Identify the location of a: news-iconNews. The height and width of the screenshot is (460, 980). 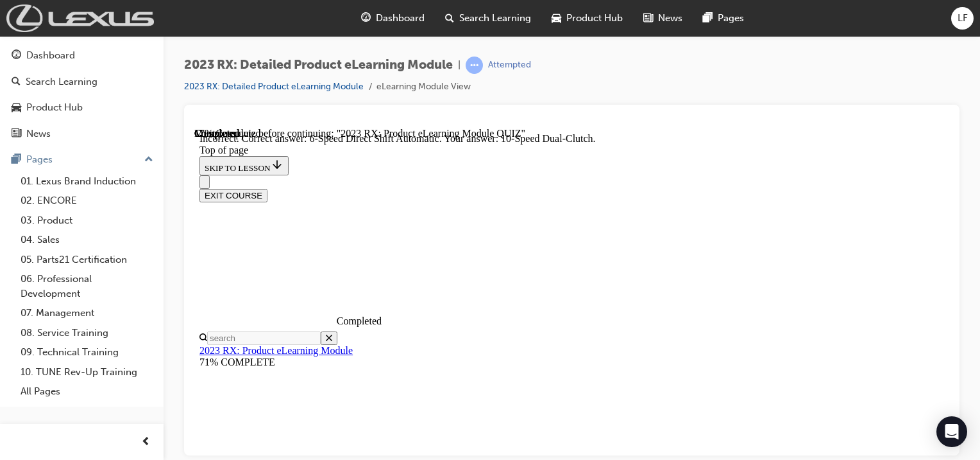
(663, 18).